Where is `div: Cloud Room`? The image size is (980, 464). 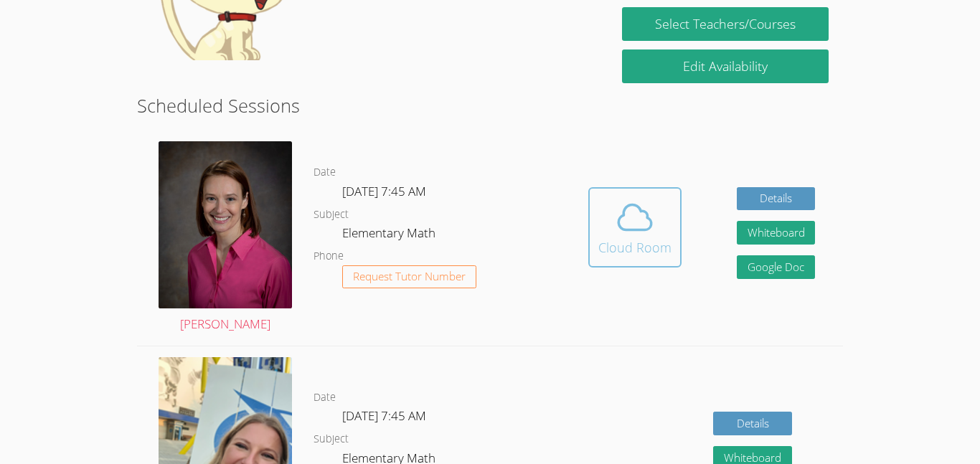 div: Cloud Room is located at coordinates (635, 247).